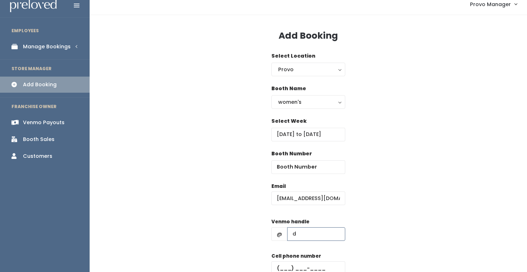  Describe the element at coordinates (47, 47) in the screenshot. I see `div: Manage Bookings` at that location.